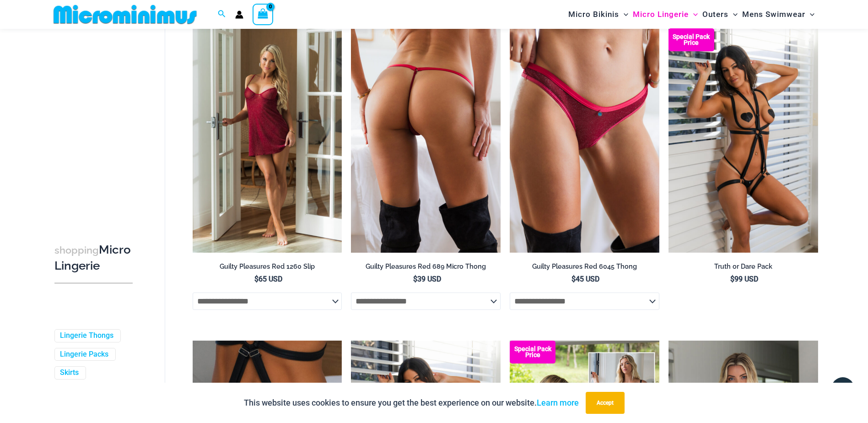  What do you see at coordinates (425, 268) in the screenshot?
I see `a: Guilty Pleasures Red 689 Micro Thong` at bounding box center [425, 268].